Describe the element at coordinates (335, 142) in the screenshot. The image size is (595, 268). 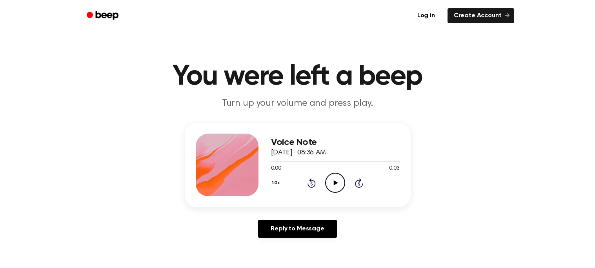
I see `h3: Voice Note` at that location.